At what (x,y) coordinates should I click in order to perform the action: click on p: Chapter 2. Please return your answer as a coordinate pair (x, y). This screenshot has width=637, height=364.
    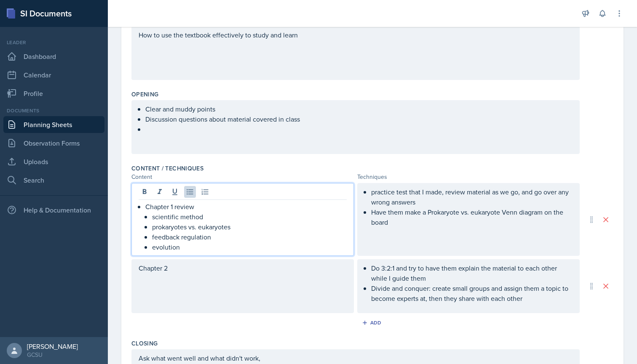
    Looking at the image, I should click on (243, 268).